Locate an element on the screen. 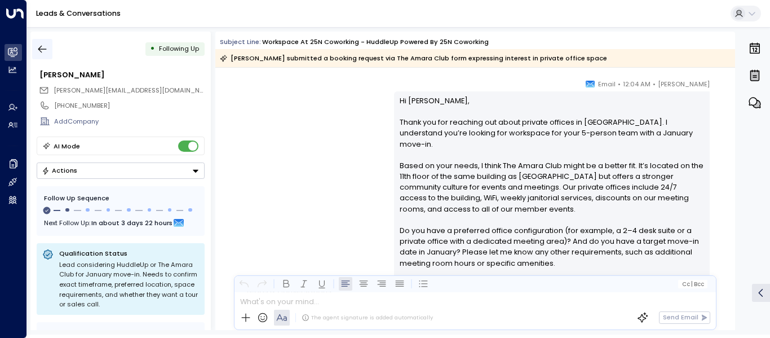 The height and width of the screenshot is (338, 770). a: Leads & Conversations is located at coordinates (78, 13).